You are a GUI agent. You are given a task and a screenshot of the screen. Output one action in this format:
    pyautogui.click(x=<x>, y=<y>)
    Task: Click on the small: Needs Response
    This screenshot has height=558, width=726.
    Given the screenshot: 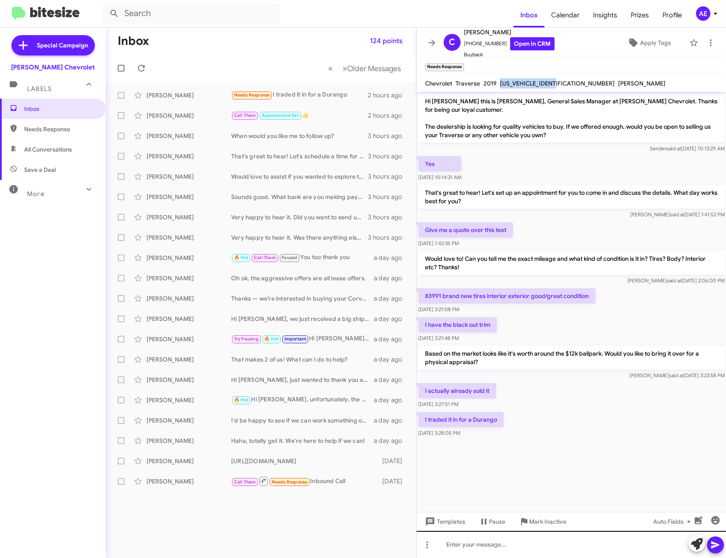 What is the action you would take?
    pyautogui.click(x=445, y=67)
    